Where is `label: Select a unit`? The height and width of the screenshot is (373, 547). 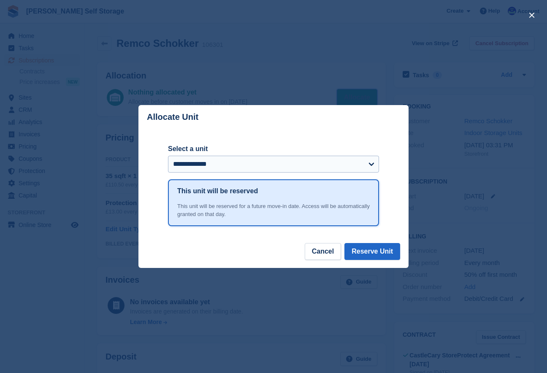
label: Select a unit is located at coordinates (274, 149).